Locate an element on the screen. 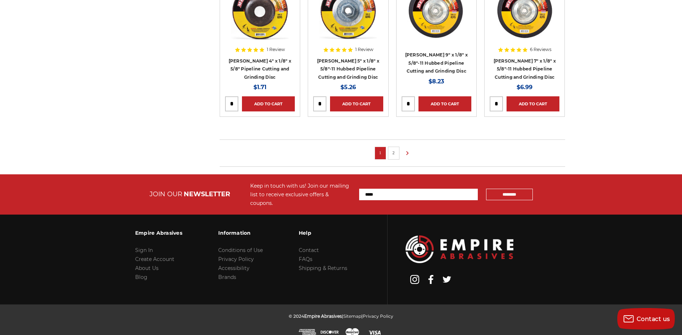  h3: Empire Abrasives is located at coordinates (159, 233).